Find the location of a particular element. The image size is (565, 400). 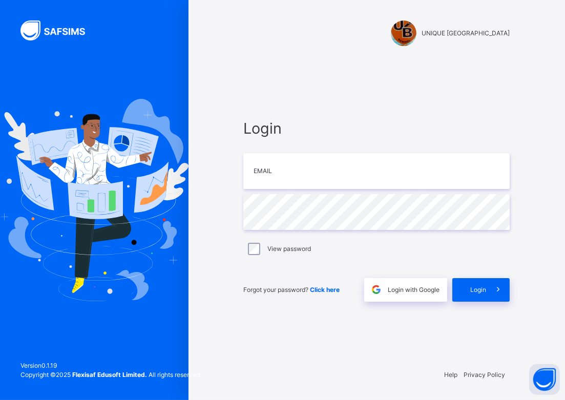

span: Click here is located at coordinates (325, 290).